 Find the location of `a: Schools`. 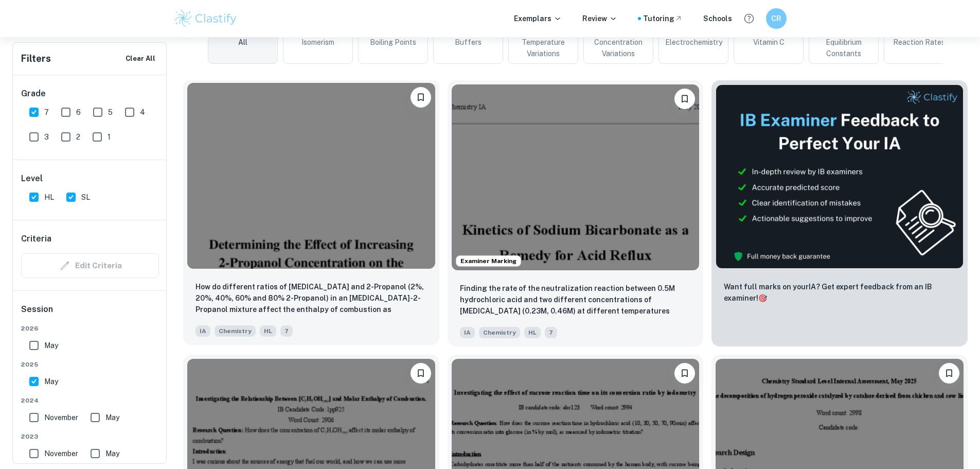

a: Schools is located at coordinates (718, 19).